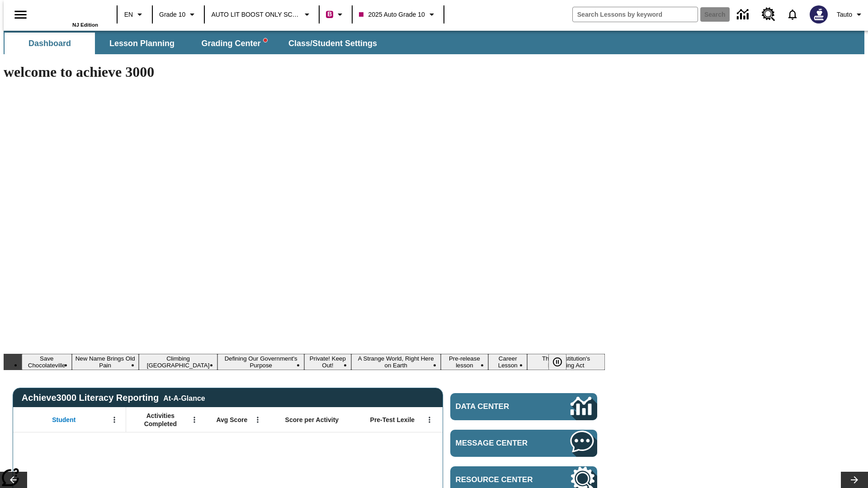 This screenshot has height=488, width=868. What do you see at coordinates (566, 362) in the screenshot?
I see `button: Slide 9 The Constitution's Balancing Act` at bounding box center [566, 362].